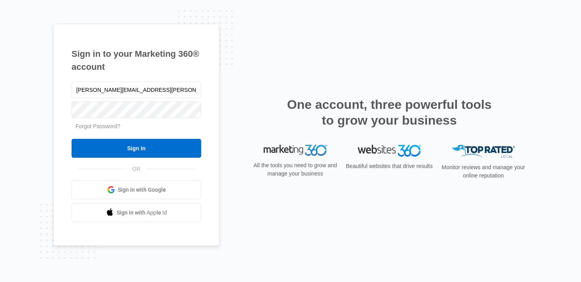  Describe the element at coordinates (136, 213) in the screenshot. I see `a: Sign in with Apple Id` at that location.